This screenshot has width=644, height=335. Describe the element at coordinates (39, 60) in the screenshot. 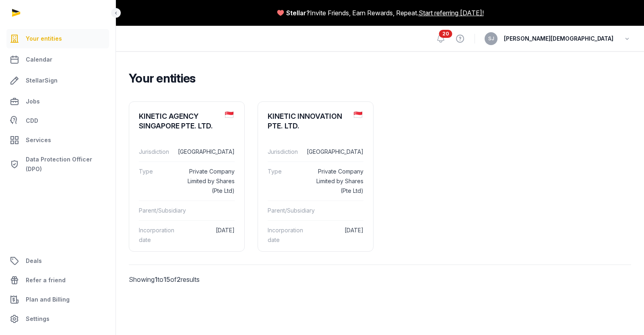

I see `span: Calendar` at that location.